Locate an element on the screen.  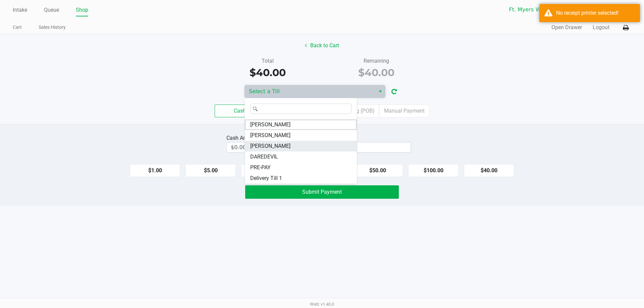
button: $10.00 is located at coordinates (266, 171).